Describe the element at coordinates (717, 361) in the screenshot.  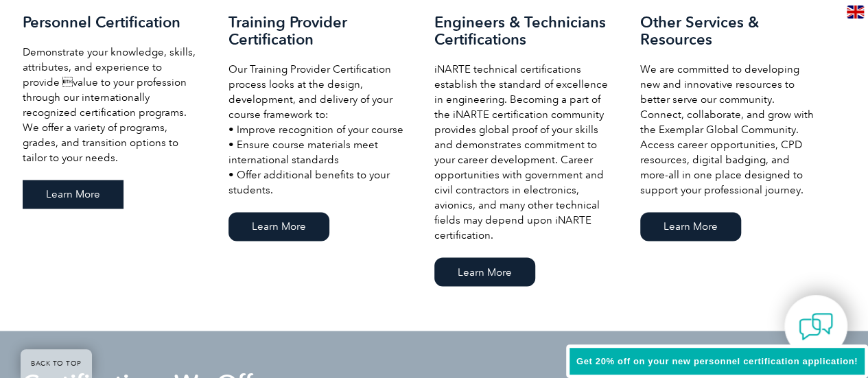
I see `span: Get 20% off on your new personnel certification application!` at that location.